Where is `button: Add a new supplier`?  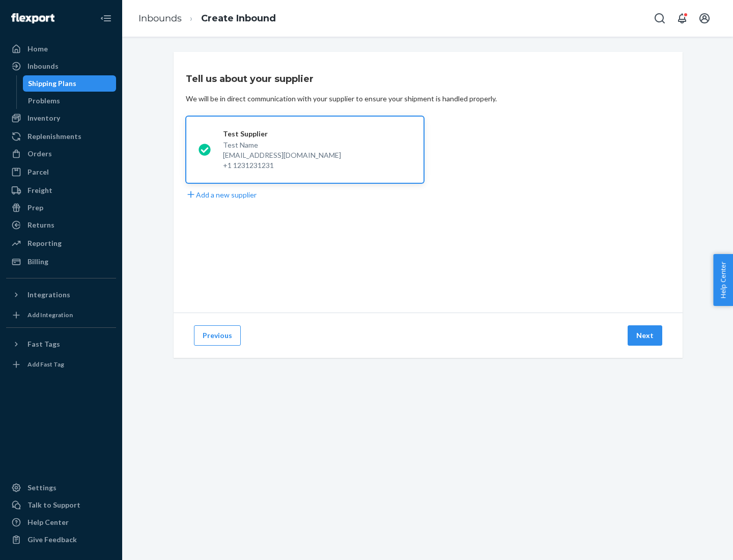
button: Add a new supplier is located at coordinates (221, 195).